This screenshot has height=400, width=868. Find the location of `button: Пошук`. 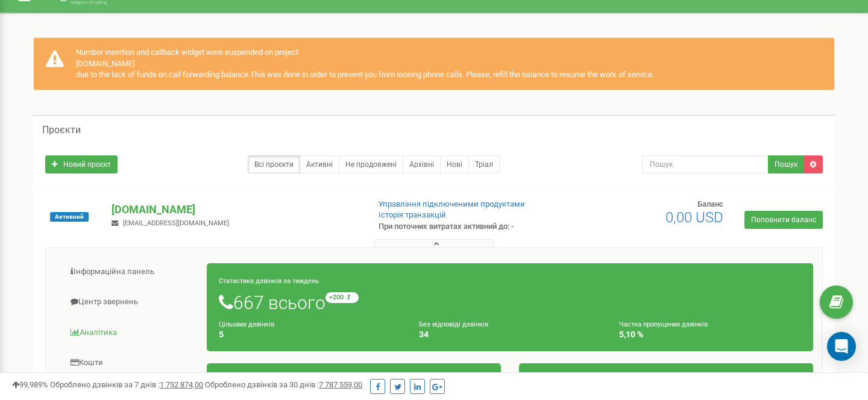

button: Пошук is located at coordinates (786, 165).